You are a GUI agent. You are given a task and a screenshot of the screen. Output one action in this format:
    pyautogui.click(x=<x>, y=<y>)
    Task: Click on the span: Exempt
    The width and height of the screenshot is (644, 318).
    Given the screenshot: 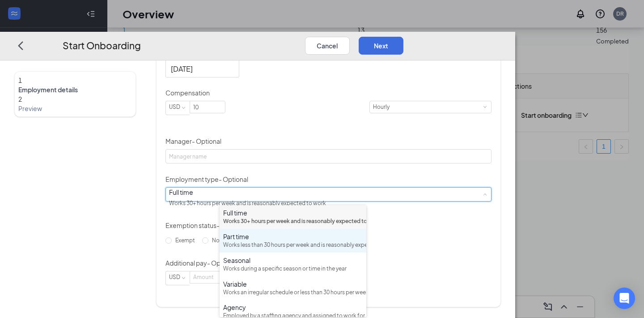 What is the action you would take?
    pyautogui.click(x=185, y=240)
    